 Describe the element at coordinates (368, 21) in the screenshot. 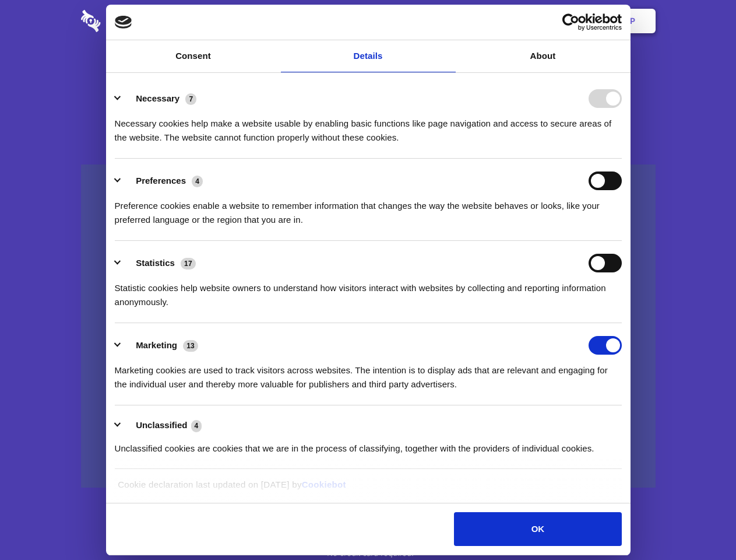

I see `a: Pricing` at that location.